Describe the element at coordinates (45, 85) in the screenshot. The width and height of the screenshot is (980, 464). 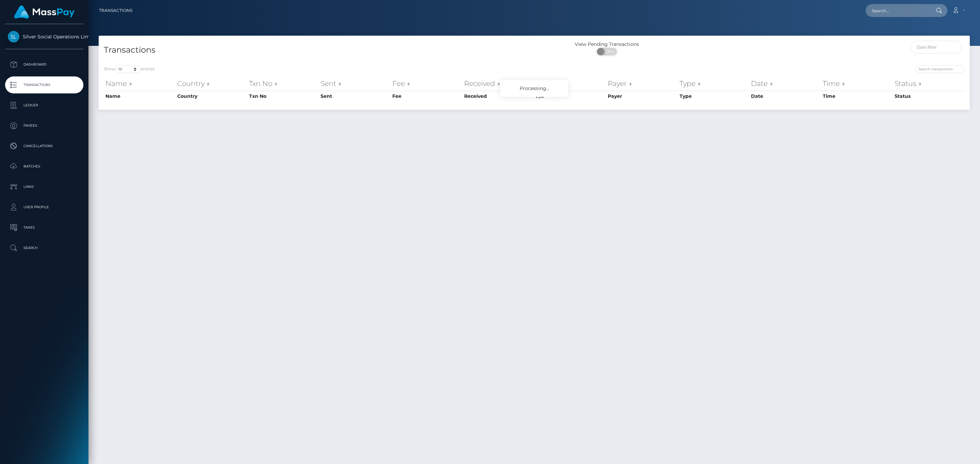
I see `p: Transactions` at that location.